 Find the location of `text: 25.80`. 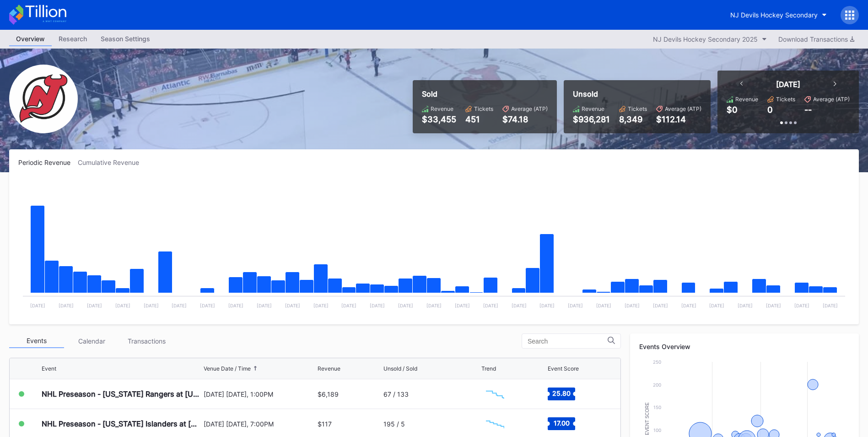

text: 25.80 is located at coordinates (561, 393).